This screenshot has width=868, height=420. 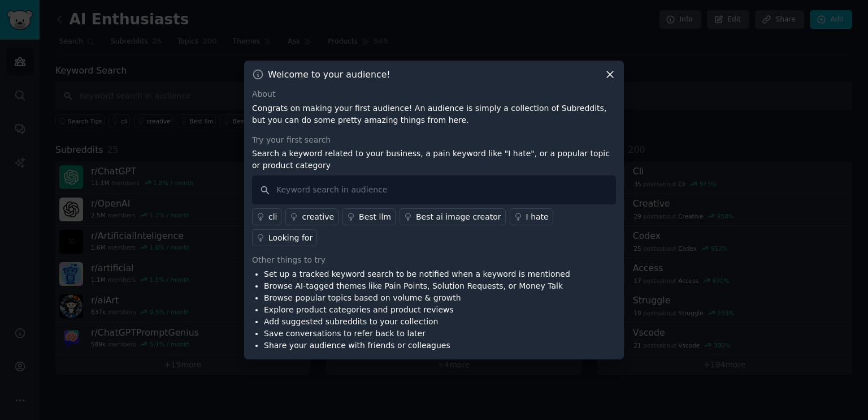 I want to click on a: Best ai image creator, so click(x=452, y=217).